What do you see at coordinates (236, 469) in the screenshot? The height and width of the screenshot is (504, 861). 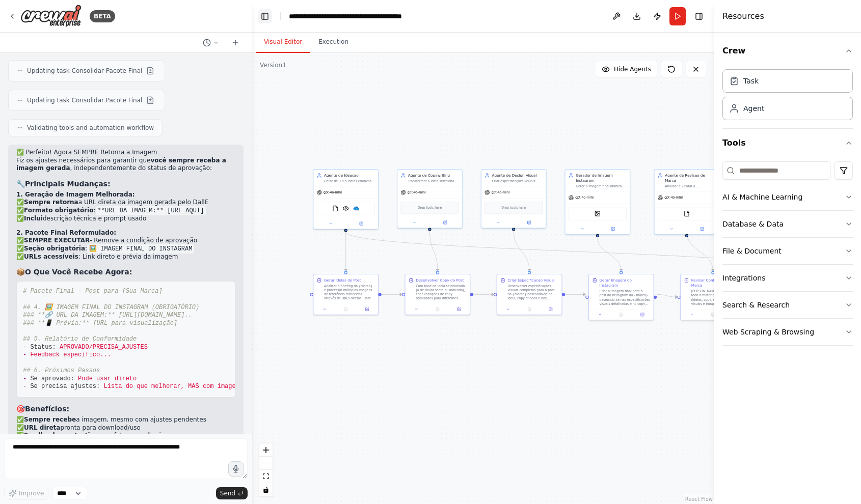 I see `button: Click to speak your automation idea` at bounding box center [236, 469].